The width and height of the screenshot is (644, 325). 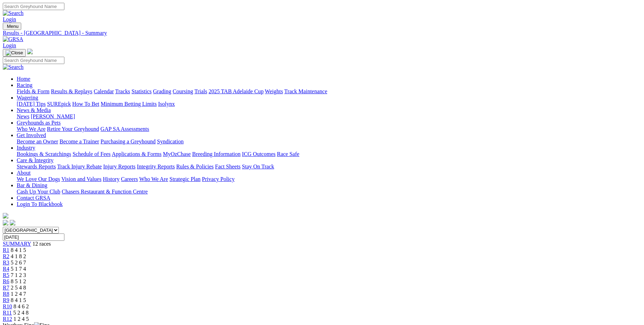 What do you see at coordinates (37, 166) in the screenshot?
I see `a: Stewards Reports` at bounding box center [37, 166].